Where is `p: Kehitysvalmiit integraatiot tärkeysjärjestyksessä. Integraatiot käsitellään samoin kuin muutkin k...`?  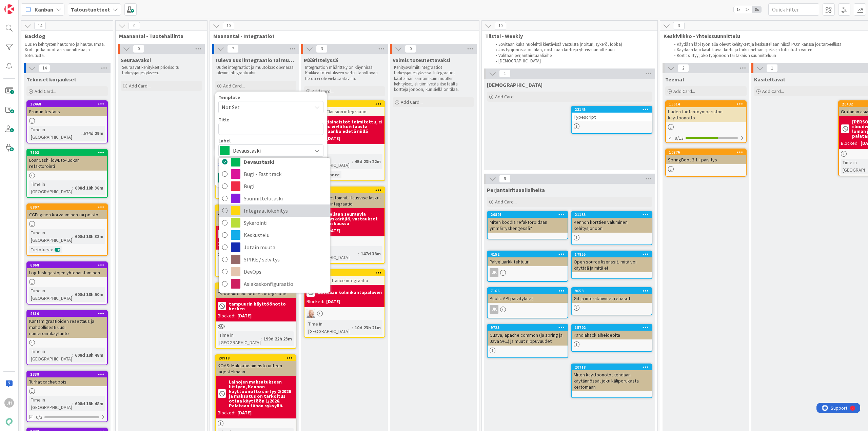
p: Kehitysvalmiit integraatiot tärkeysjärjestyksessä. Integraatiot käsitellään samoin kuin muutkin k... is located at coordinates (433, 79).